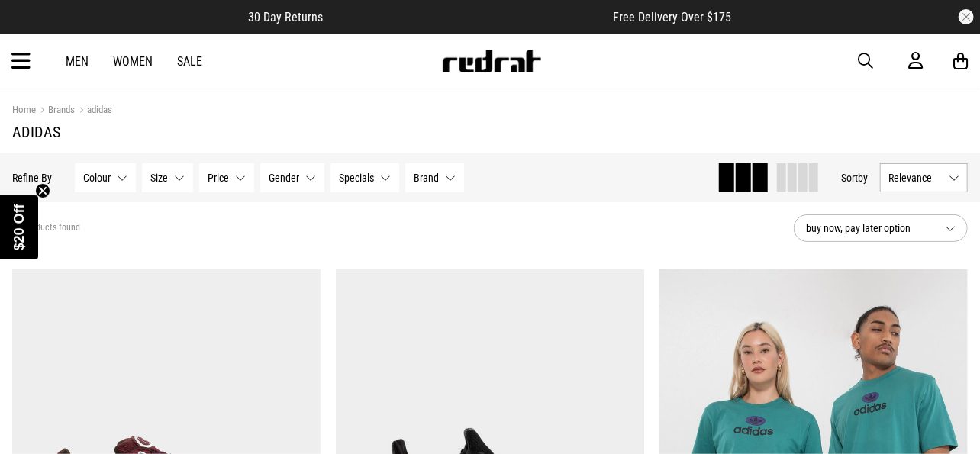 The height and width of the screenshot is (454, 980). What do you see at coordinates (854, 178) in the screenshot?
I see `button: Sortby` at bounding box center [854, 178].